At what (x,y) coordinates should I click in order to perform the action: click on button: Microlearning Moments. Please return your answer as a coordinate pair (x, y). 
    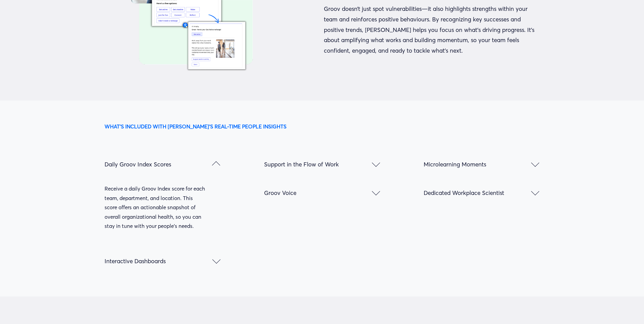
    Looking at the image, I should click on (481, 164).